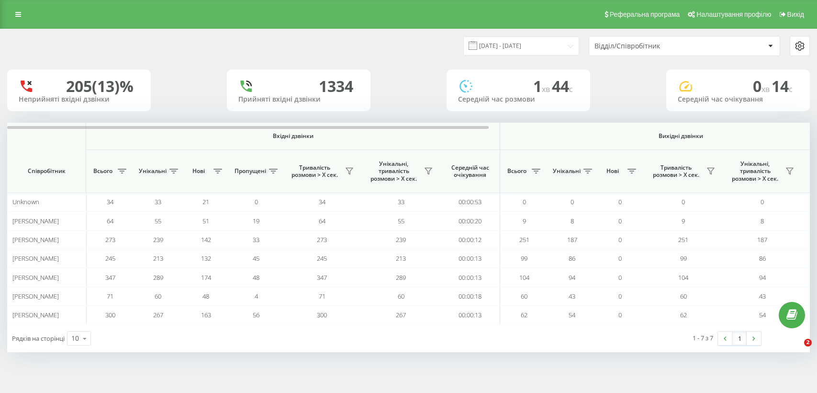 The height and width of the screenshot is (393, 817). Describe the element at coordinates (470, 296) in the screenshot. I see `td: 00:00:18` at that location.